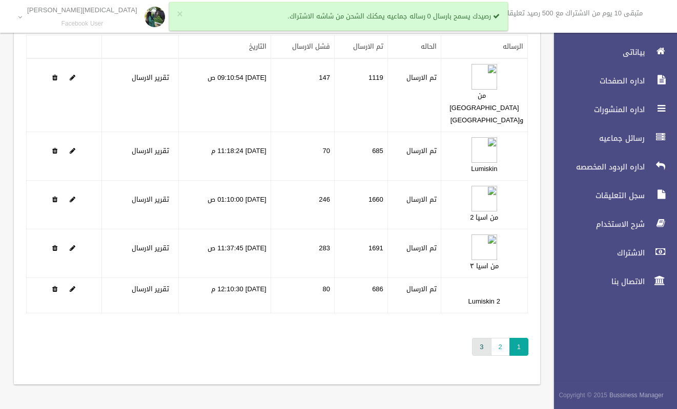  Describe the element at coordinates (597, 138) in the screenshot. I see `span: رسائل جماعيه` at that location.